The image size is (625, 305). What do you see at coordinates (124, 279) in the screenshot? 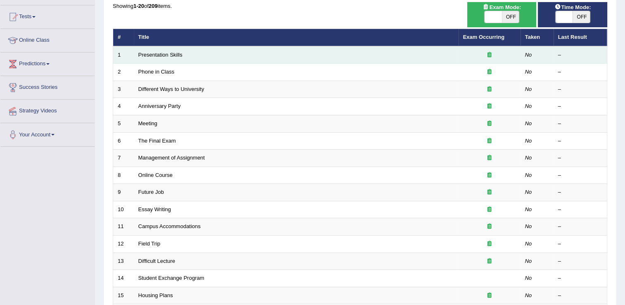
I see `td: 14` at bounding box center [124, 279].